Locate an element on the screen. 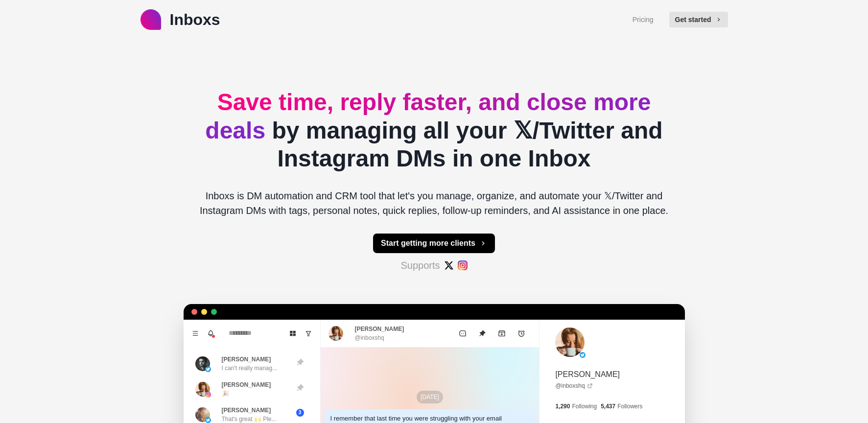  button: Unpin is located at coordinates (482, 333).